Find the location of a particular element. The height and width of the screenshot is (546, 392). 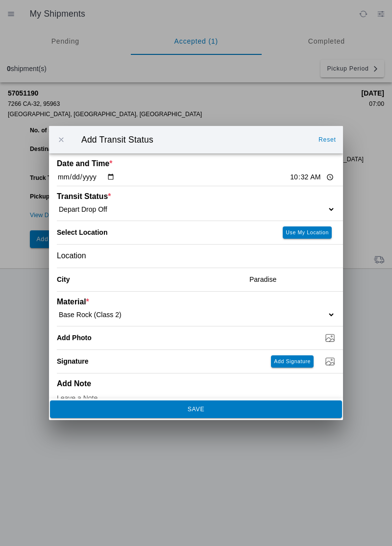

ion-label: Transit Status is located at coordinates (161, 197).